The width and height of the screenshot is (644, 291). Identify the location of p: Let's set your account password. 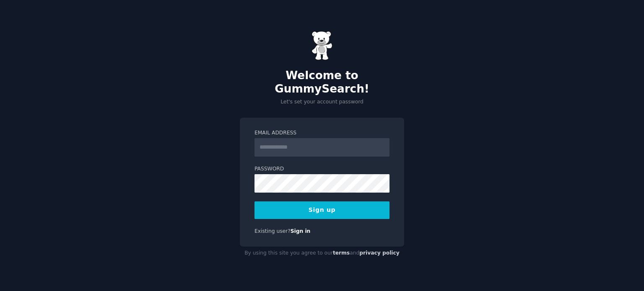
(322, 102).